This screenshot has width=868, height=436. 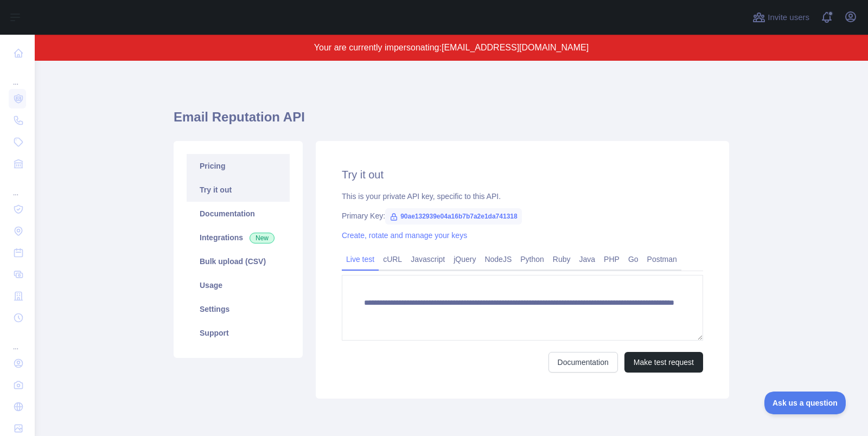 I want to click on a: PHP, so click(x=612, y=259).